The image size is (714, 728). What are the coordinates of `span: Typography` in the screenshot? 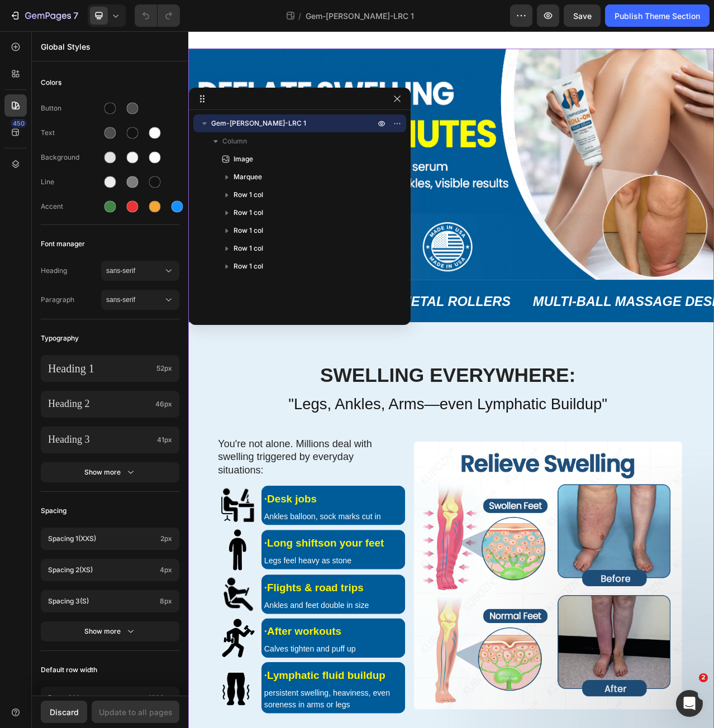 It's located at (59, 338).